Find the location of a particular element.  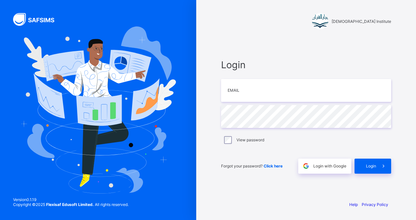

img: SAFSIMS Logo is located at coordinates (38, 19).